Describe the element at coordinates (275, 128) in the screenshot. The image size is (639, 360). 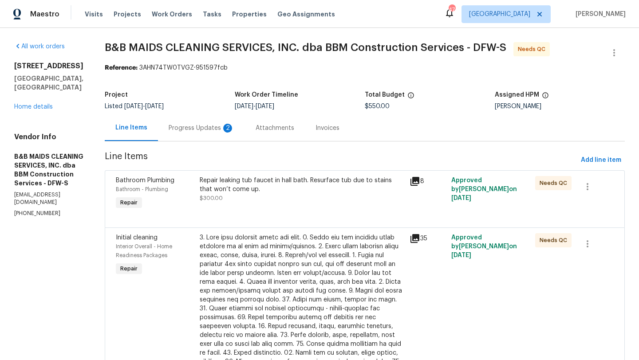
I see `div: Attachments` at that location.